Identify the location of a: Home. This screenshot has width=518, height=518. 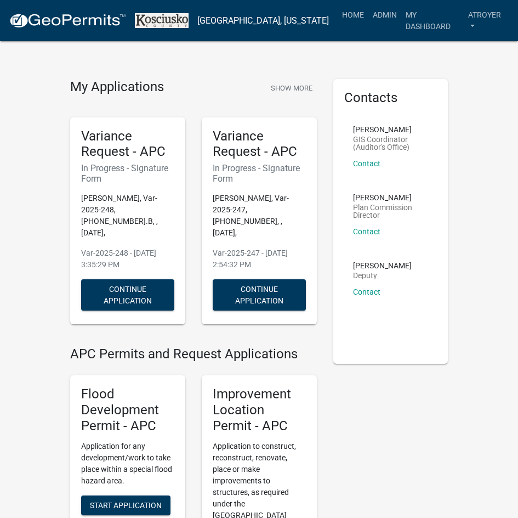
(353, 15).